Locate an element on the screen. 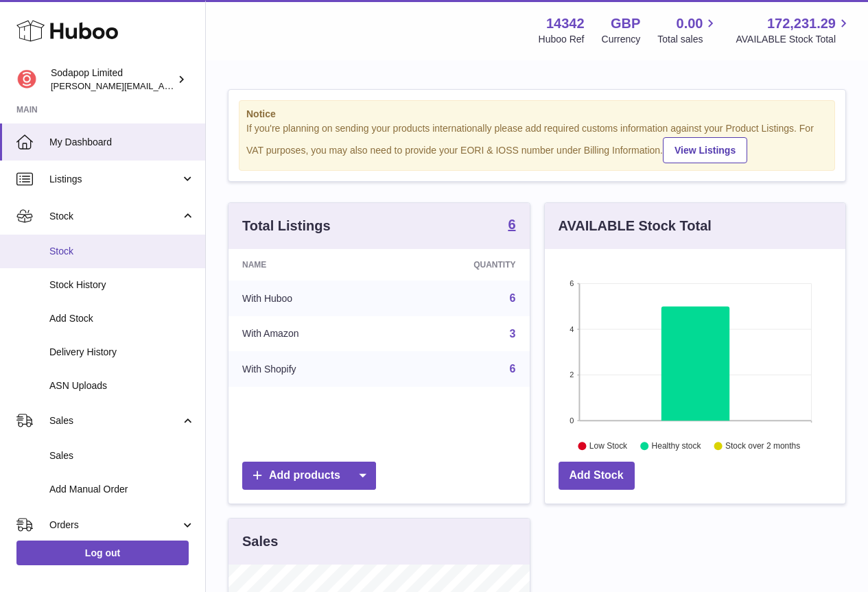 This screenshot has width=868, height=592. span: My Dashboard is located at coordinates (122, 142).